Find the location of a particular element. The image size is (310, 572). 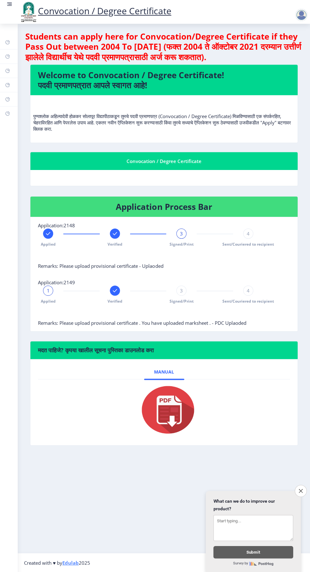

a: Convocation / Degree Certificate is located at coordinates (95, 11).